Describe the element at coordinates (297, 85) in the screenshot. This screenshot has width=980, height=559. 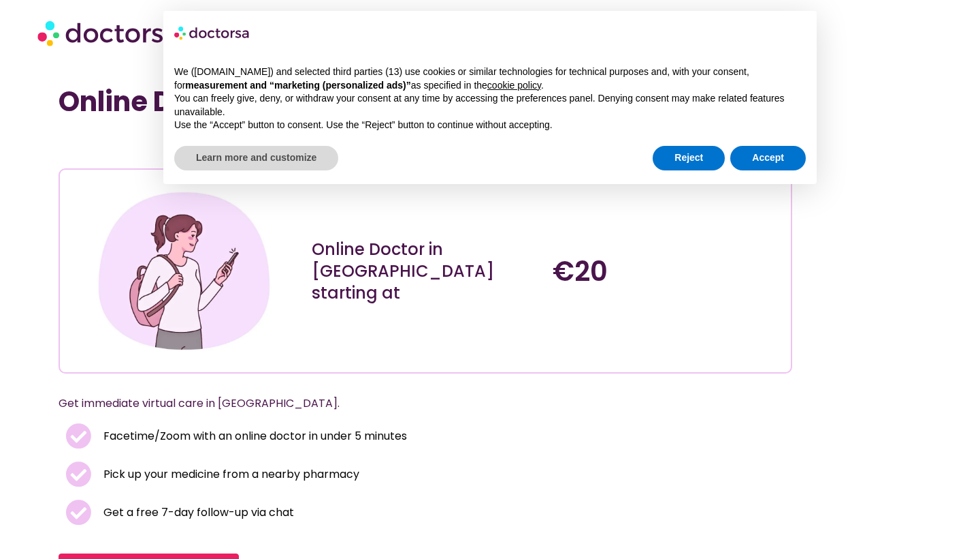
I see `strong: measurement and “marketing (personalized ads)”` at that location.